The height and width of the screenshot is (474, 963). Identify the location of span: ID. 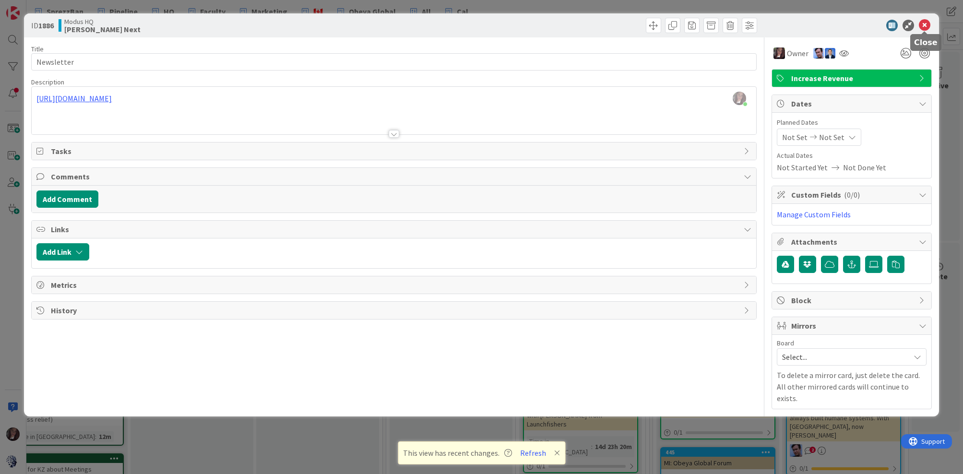
(42, 25).